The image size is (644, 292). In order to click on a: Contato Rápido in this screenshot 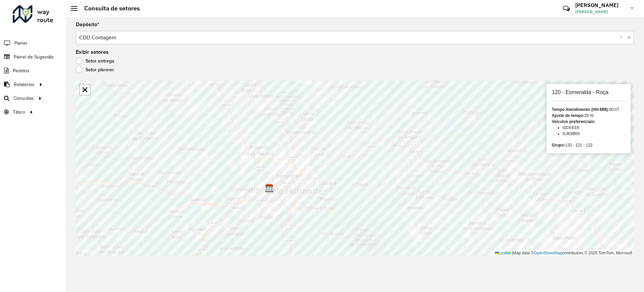, I will do `click(566, 8)`.